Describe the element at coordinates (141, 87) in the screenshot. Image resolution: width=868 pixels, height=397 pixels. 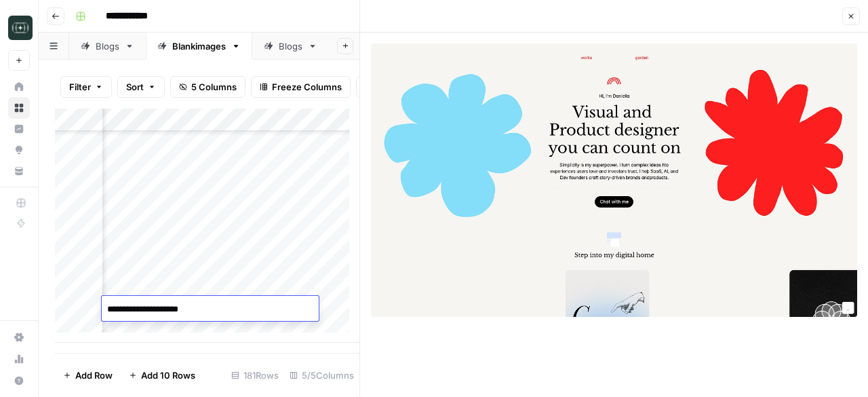
I see `button: Sort` at that location.